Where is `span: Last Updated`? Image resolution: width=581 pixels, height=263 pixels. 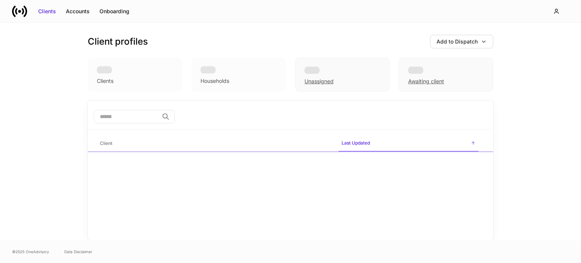
span: Last Updated is located at coordinates (408, 143).